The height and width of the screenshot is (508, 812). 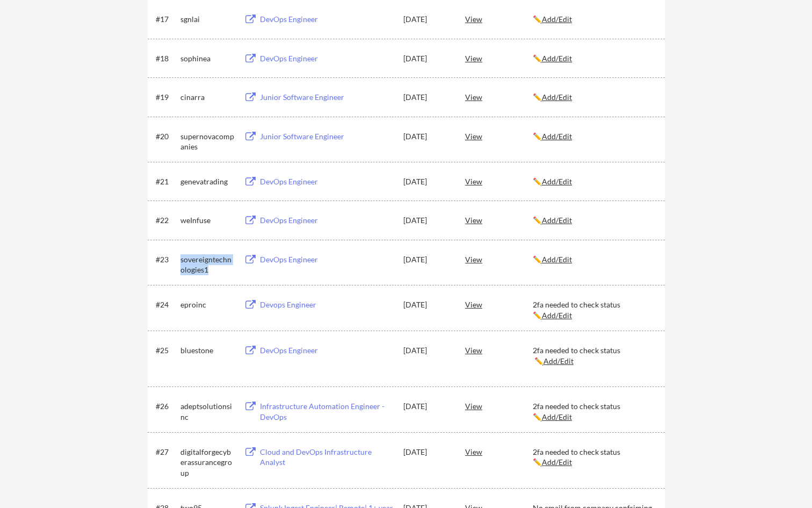 What do you see at coordinates (208, 19) in the screenshot?
I see `div: sgnlai` at bounding box center [208, 19].